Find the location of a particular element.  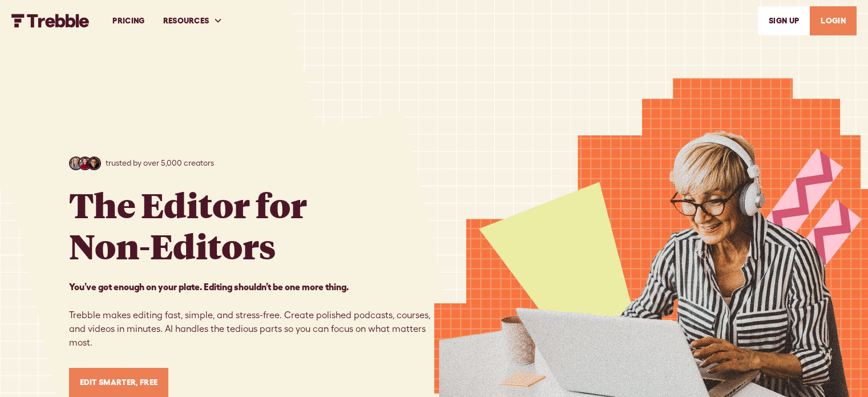

h1: The Editor for Non-Editors is located at coordinates (188, 225).